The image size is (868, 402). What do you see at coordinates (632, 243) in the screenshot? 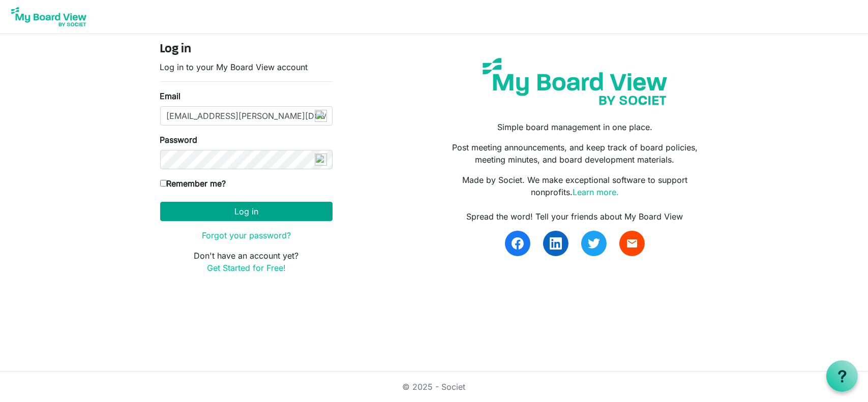
I see `a: email` at bounding box center [632, 243].